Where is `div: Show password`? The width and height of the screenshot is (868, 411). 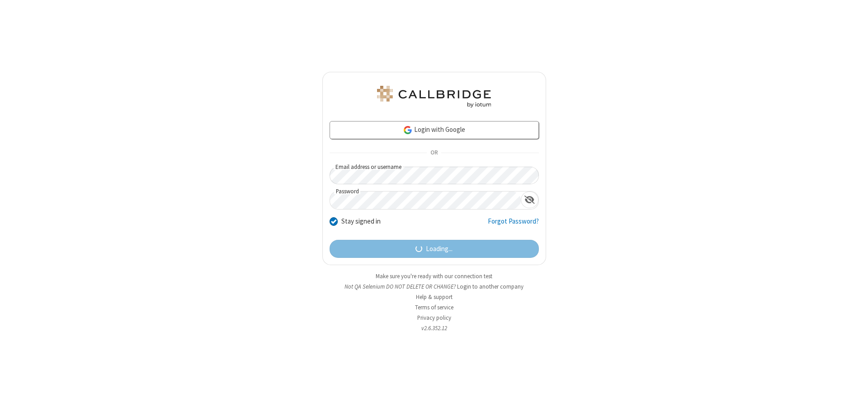 div: Show password is located at coordinates (530, 200).